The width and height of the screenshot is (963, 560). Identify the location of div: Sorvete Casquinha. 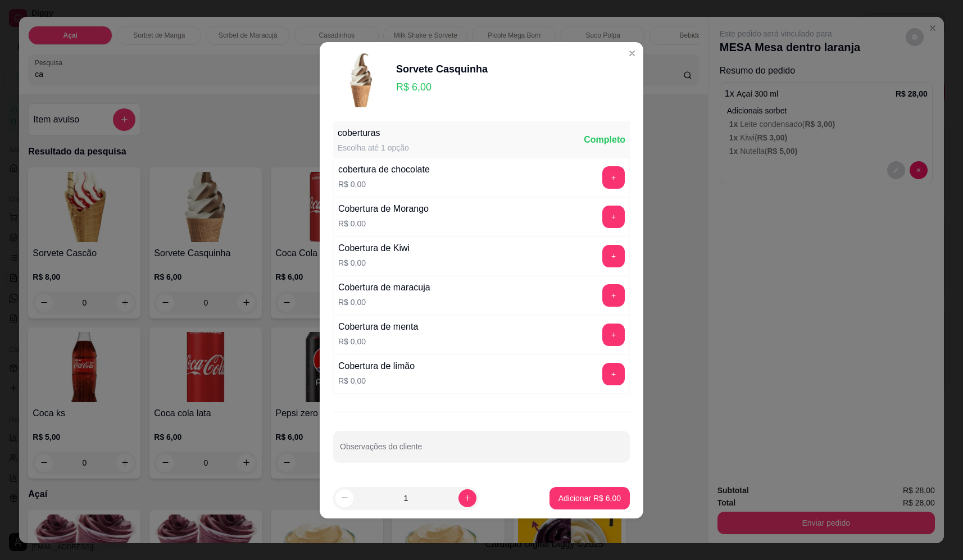
(442, 69).